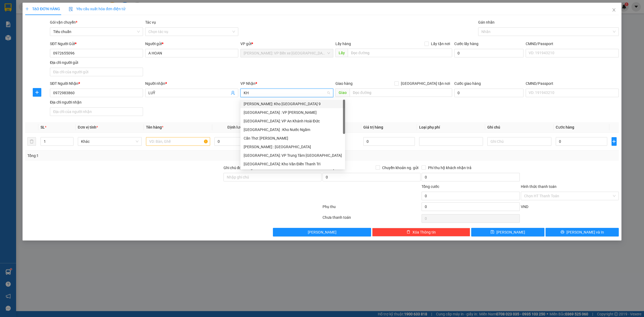 The width and height of the screenshot is (644, 317). What do you see at coordinates (293, 164) in the screenshot?
I see `div: Hà Nội: Kho Văn Điển Thanh Trì` at bounding box center [293, 164].